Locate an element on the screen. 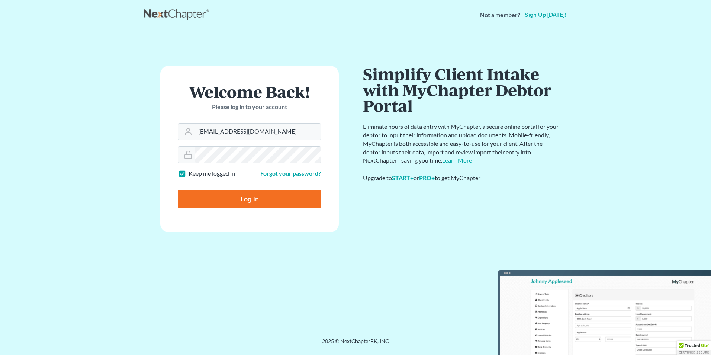 This screenshot has width=711, height=355. a: Forgot your password? is located at coordinates (291, 173).